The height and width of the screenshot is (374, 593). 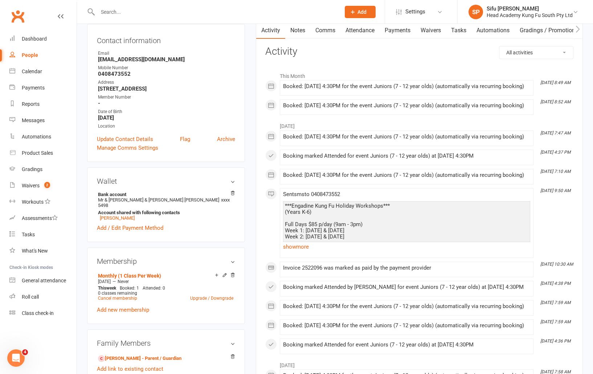 I want to click on span: Settings, so click(x=415, y=12).